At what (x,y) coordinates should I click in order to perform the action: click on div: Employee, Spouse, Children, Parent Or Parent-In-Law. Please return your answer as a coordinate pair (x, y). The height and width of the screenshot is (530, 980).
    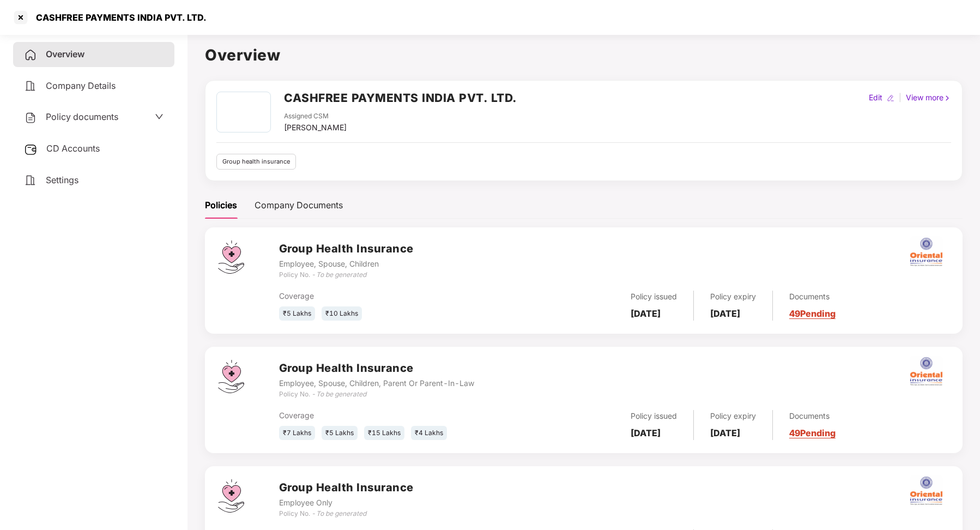
    Looking at the image, I should click on (376, 384).